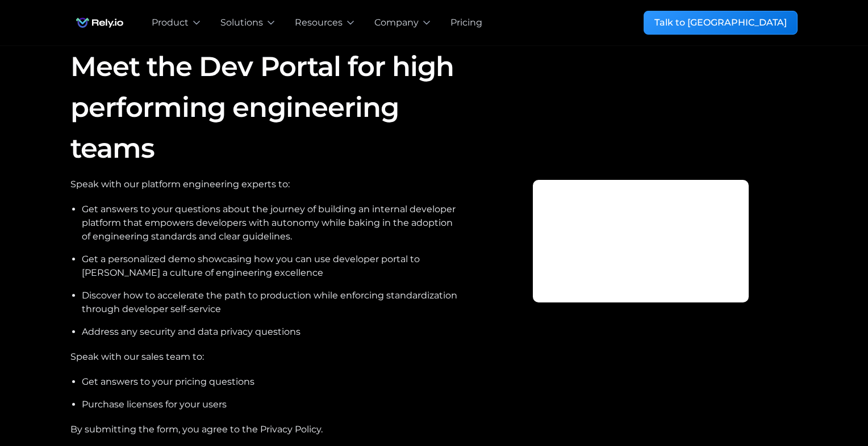 The height and width of the screenshot is (446, 868). Describe the element at coordinates (272, 302) in the screenshot. I see `li: Discover how to accelerate the path to production while enforcing standardization through develop...` at that location.